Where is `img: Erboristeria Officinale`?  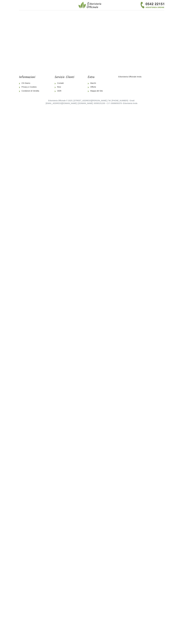 img: Erboristeria Officinale is located at coordinates (90, 5).